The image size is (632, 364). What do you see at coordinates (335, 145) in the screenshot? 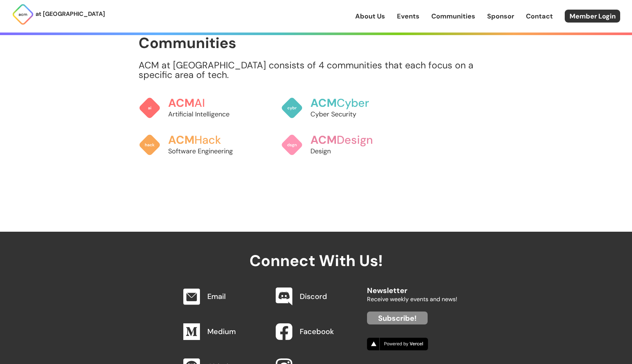
I see `a: ACMDesignDesign` at bounding box center [335, 145].